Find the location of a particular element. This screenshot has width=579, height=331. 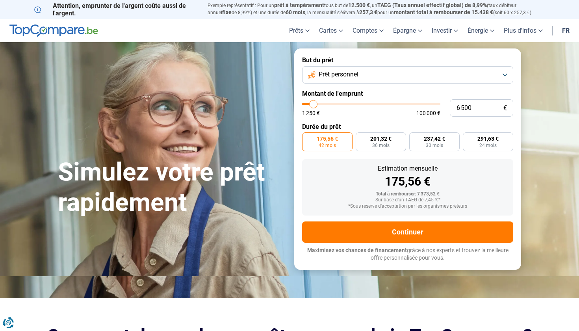

span: fixe is located at coordinates (227, 12).